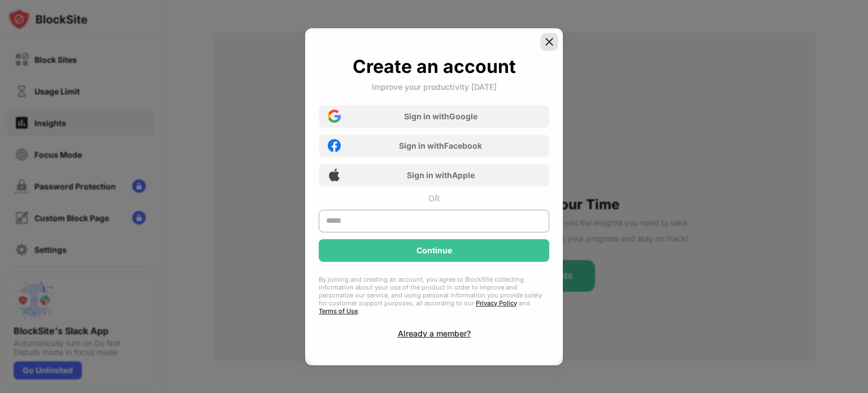 The width and height of the screenshot is (868, 393). Describe the element at coordinates (440, 116) in the screenshot. I see `div: Sign in with Google` at that location.